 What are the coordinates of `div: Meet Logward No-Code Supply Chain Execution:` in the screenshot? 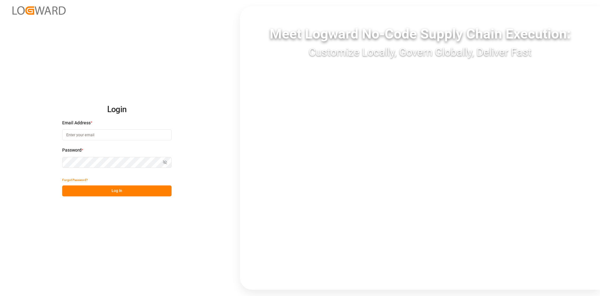 It's located at (420, 34).